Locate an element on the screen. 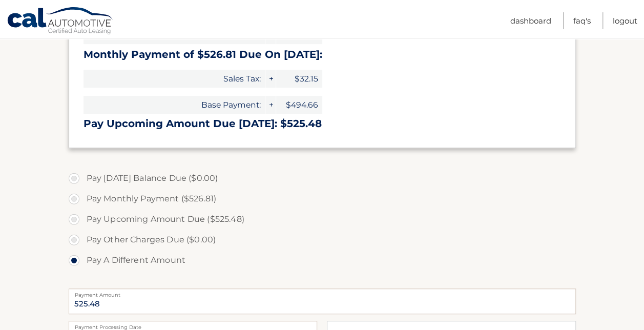 The width and height of the screenshot is (644, 330). label: Pay Upcoming Amount Due ($525.48) is located at coordinates (322, 219).